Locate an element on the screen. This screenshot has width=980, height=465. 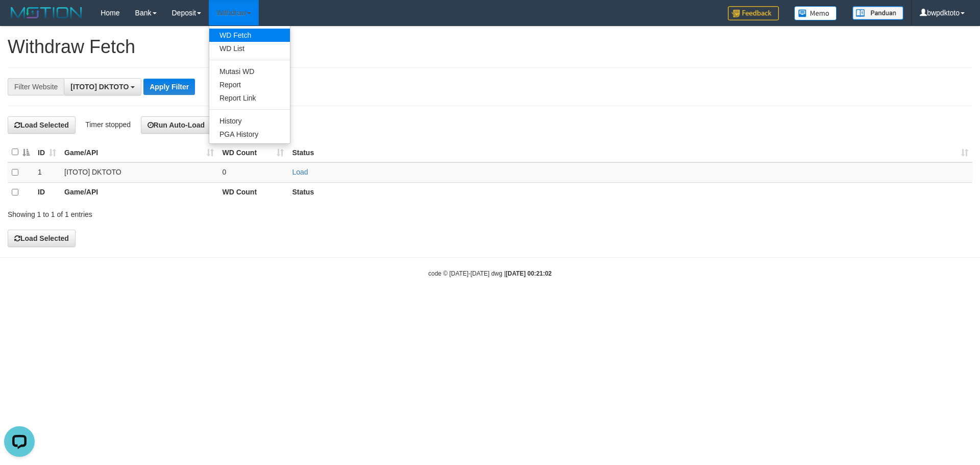
a: Report Link is located at coordinates (249, 98).